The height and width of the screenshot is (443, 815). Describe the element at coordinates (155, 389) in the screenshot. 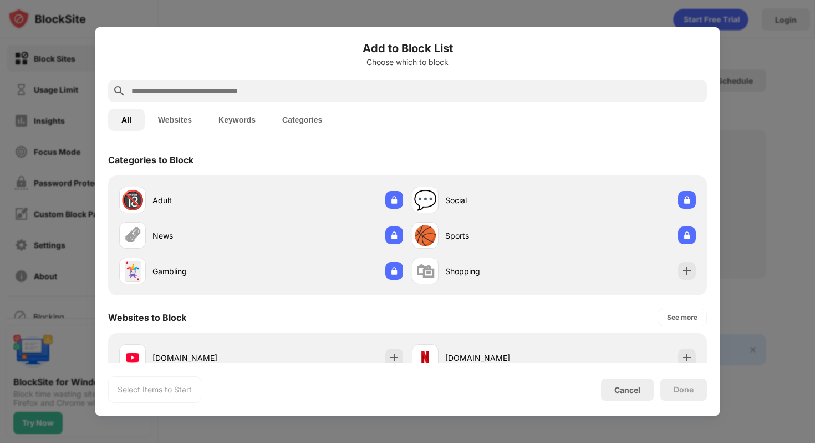

I see `div: Select Items to Start` at that location.